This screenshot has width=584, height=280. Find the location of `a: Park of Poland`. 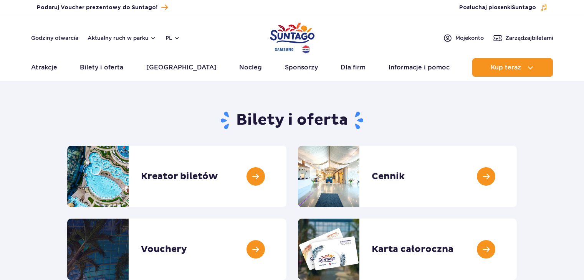

a: Park of Poland is located at coordinates (292, 37).